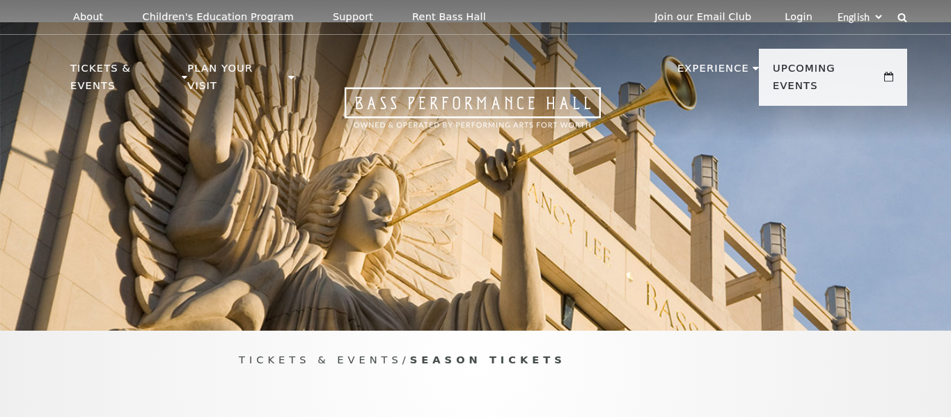 The width and height of the screenshot is (951, 417). What do you see at coordinates (353, 17) in the screenshot?
I see `p: Support` at bounding box center [353, 17].